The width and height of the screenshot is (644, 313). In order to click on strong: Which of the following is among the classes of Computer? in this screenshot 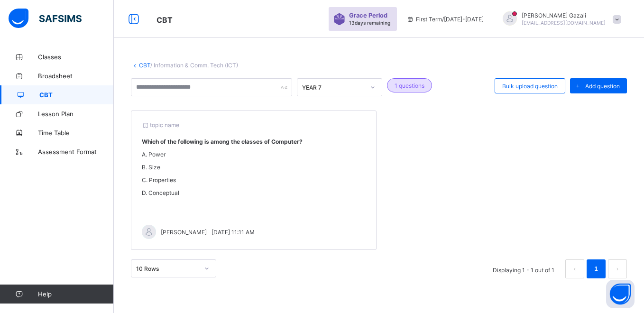, I will do `click(222, 141)`.